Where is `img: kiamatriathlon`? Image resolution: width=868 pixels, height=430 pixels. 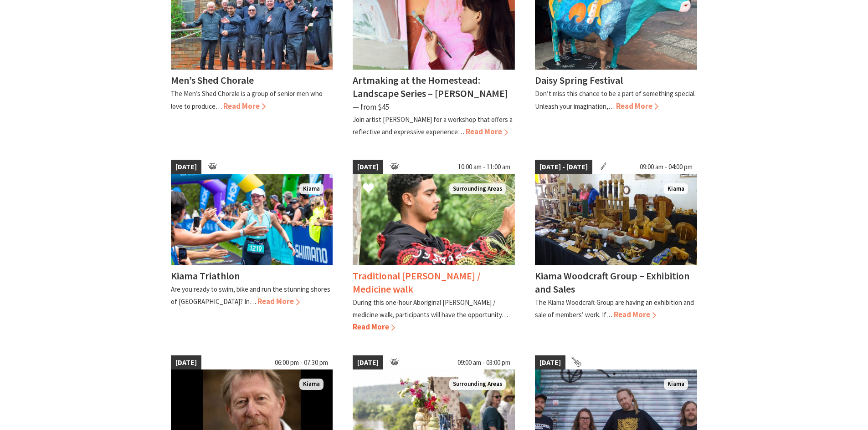
img: kiamatriathlon is located at coordinates (252, 220).